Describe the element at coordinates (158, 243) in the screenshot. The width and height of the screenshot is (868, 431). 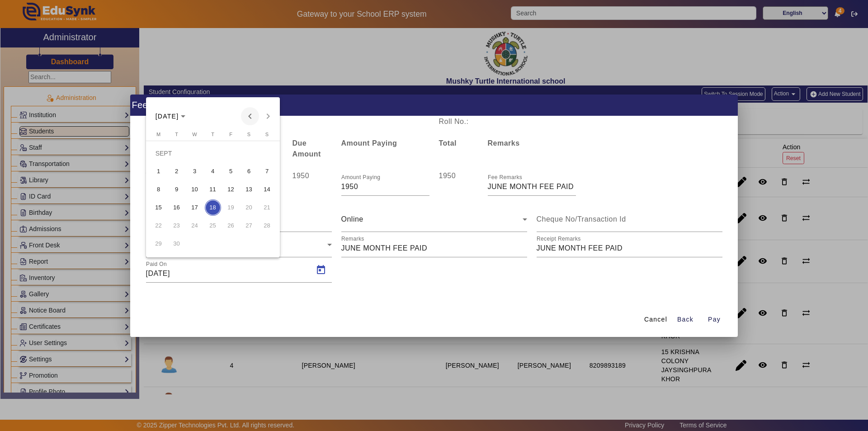
I see `button: 29 September 2025` at that location.